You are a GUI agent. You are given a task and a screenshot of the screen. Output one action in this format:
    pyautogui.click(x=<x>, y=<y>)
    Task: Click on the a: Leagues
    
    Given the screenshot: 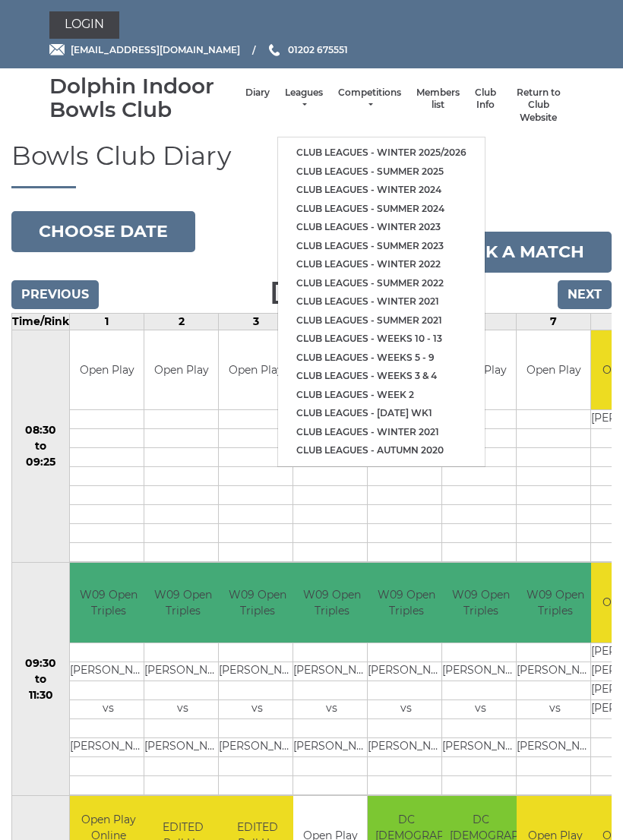 What is the action you would take?
    pyautogui.click(x=304, y=99)
    